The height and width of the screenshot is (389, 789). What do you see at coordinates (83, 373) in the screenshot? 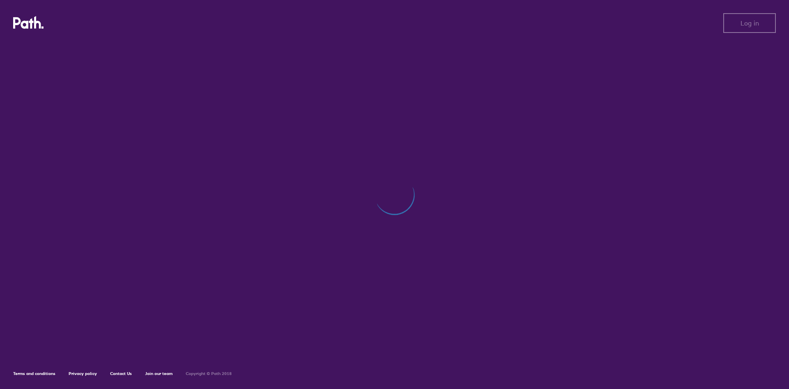
I see `a: Privacy policy` at bounding box center [83, 373].